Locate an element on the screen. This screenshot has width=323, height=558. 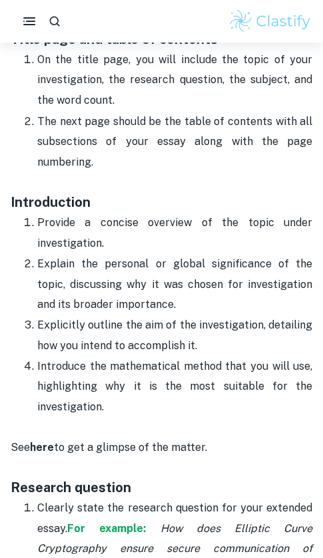
p: On the title page, you will include the topic of your investigation, the research question, the s... is located at coordinates (174, 80).